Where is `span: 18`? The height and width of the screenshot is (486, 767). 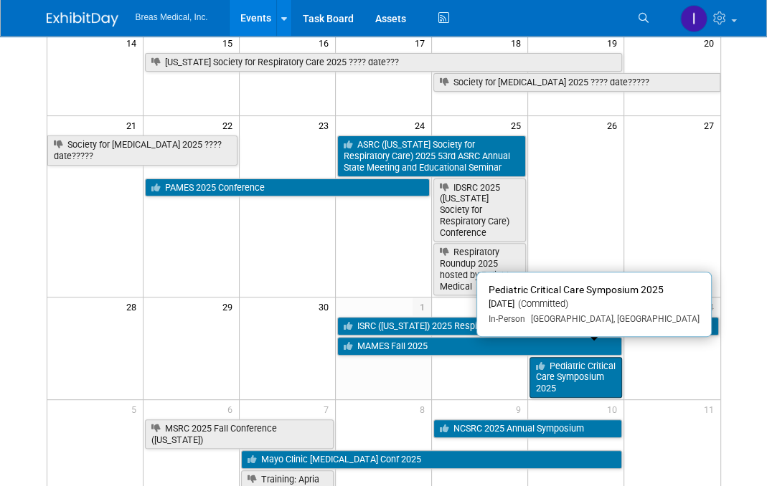 span: 18 is located at coordinates (518, 42).